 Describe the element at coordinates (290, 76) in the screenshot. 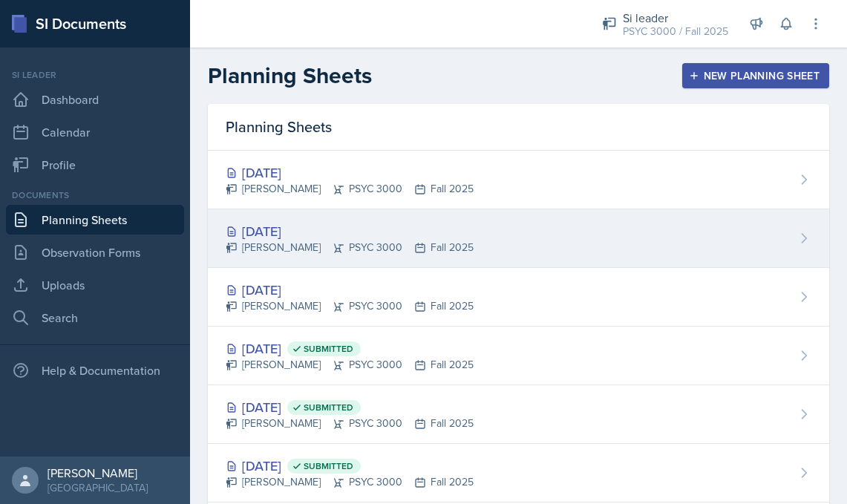

I see `h2: Planning Sheets` at that location.